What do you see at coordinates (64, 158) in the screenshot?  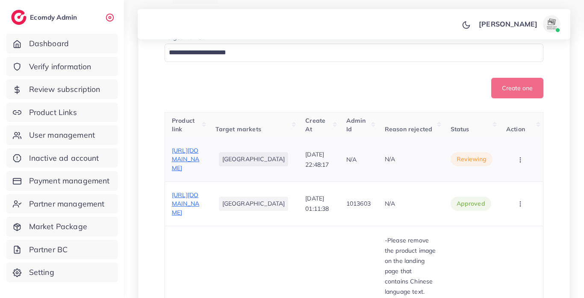 I see `span: Inactive ad account` at bounding box center [64, 158].